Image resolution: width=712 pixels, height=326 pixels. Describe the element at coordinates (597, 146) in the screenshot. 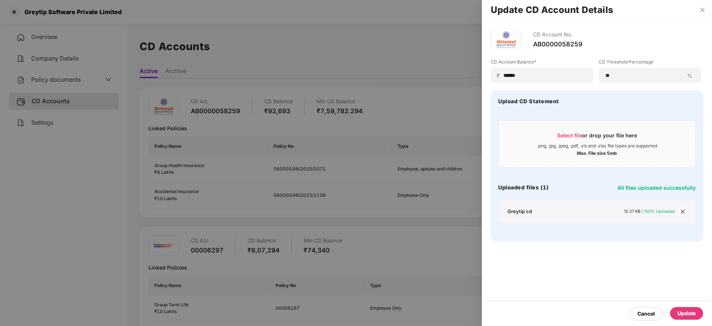

I see `div: .png, .jpg, .jpeg, .pdf, .xls and .xlsx file types are supported` at that location.